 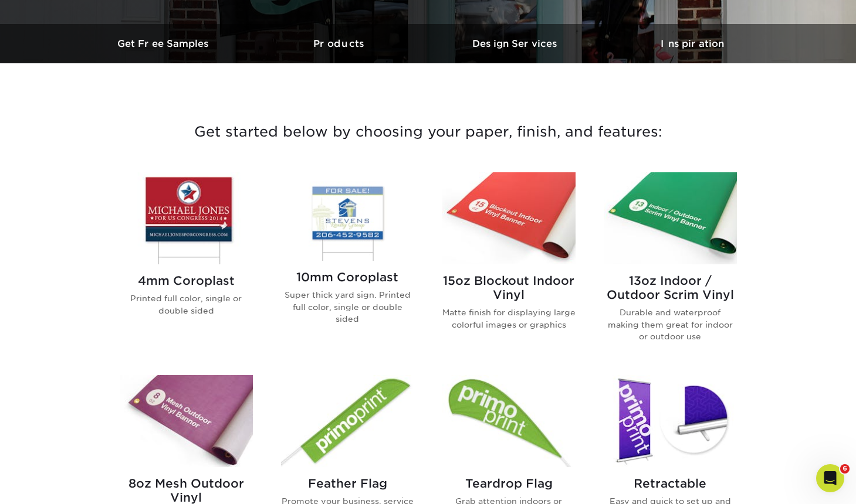 I want to click on h3: Get Free Samples, so click(x=164, y=44).